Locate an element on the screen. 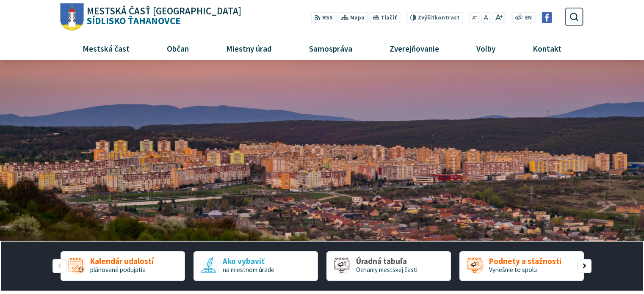 Image resolution: width=644 pixels, height=294 pixels. a: Miestny úrad is located at coordinates (249, 48).